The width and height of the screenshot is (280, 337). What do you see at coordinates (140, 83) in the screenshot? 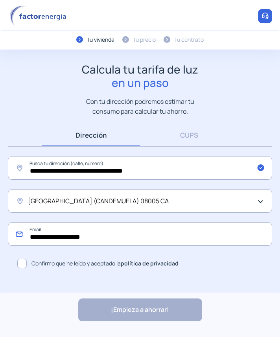
I see `span: en un paso` at bounding box center [140, 83].